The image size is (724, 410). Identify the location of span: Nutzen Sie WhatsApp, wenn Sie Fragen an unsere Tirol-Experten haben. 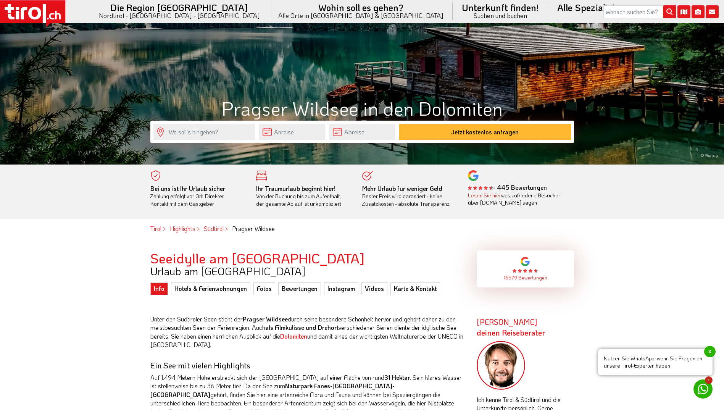
(656, 362).